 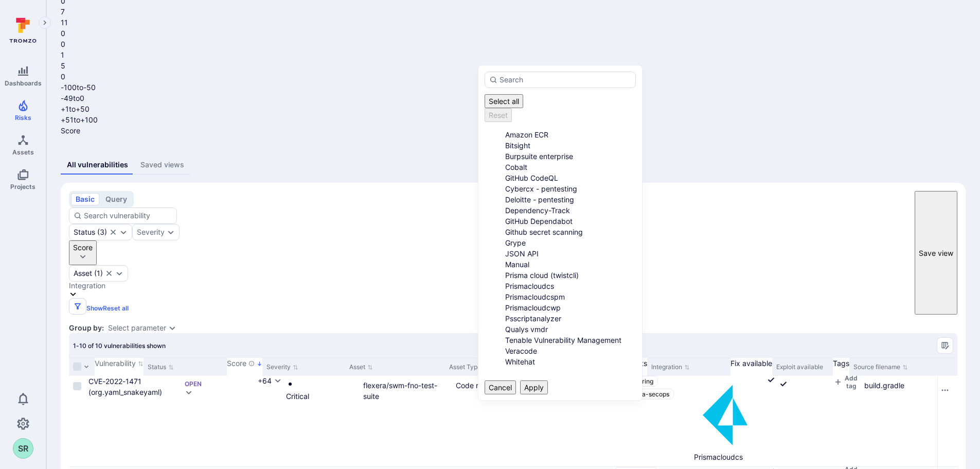 What do you see at coordinates (282, 367) in the screenshot?
I see `button: Sort by Severity` at bounding box center [282, 367].